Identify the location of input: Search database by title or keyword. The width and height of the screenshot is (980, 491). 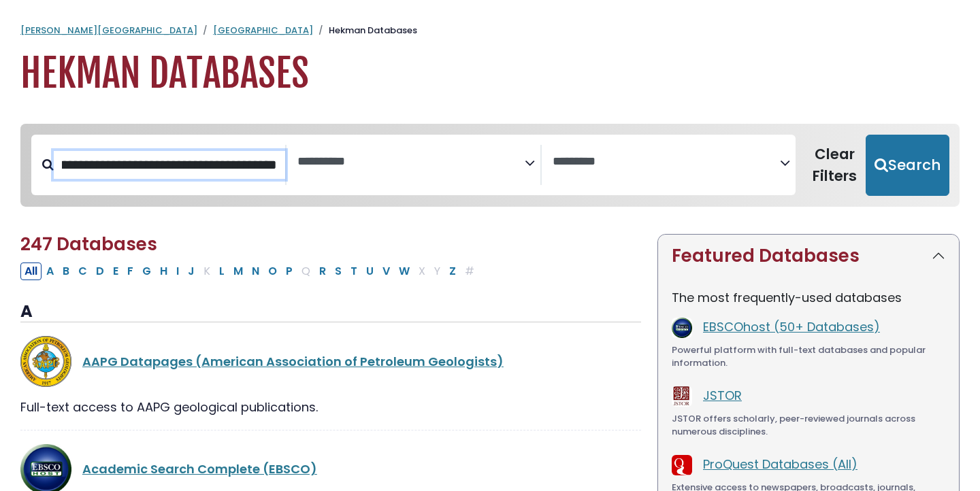
(170, 164).